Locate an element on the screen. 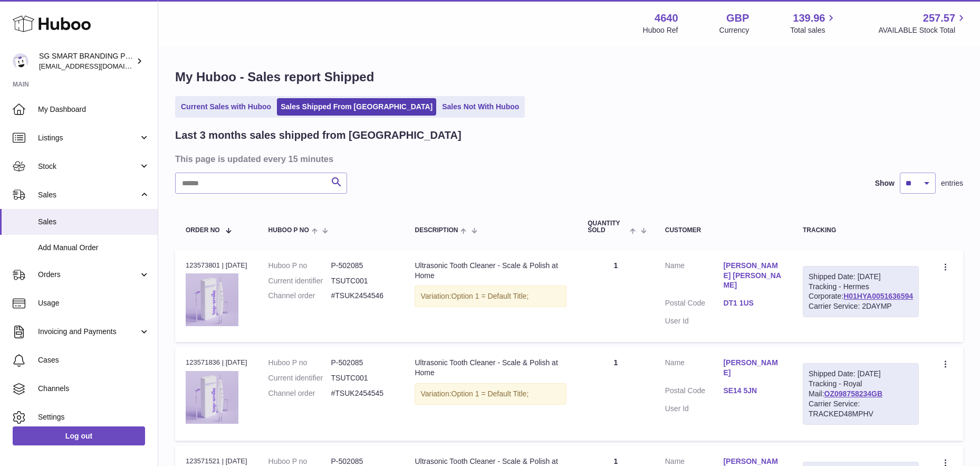 The image size is (980, 466). span: Settings is located at coordinates (94, 417).